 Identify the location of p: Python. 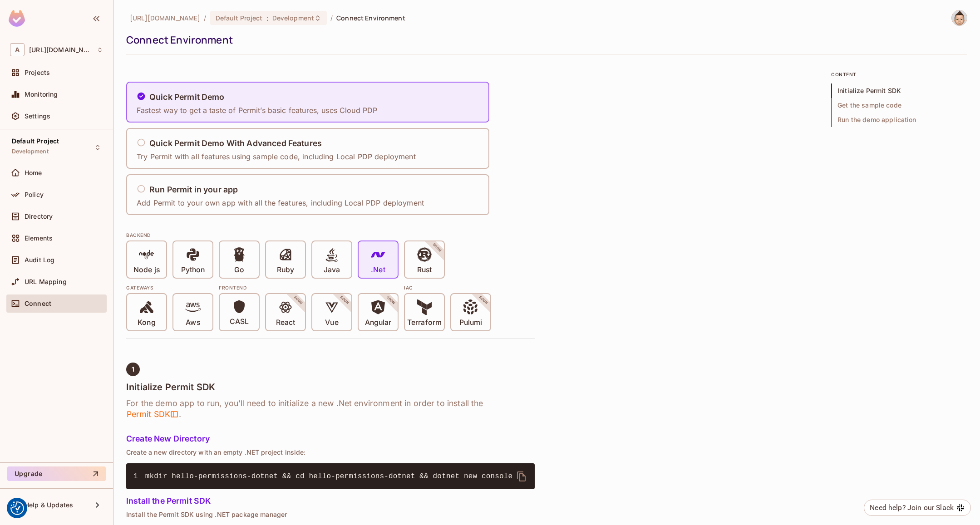
(193, 270).